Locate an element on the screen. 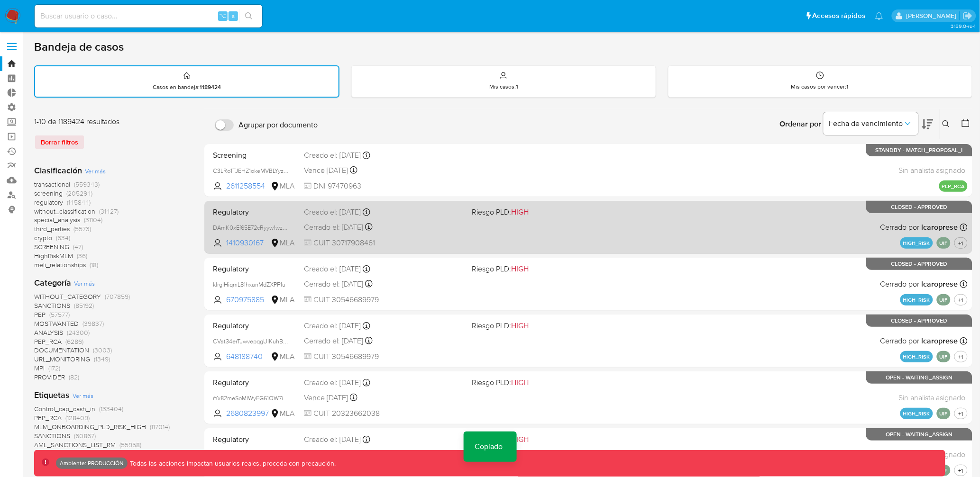 This screenshot has height=477, width=980. span: Accesos rápidos is located at coordinates (839, 15).